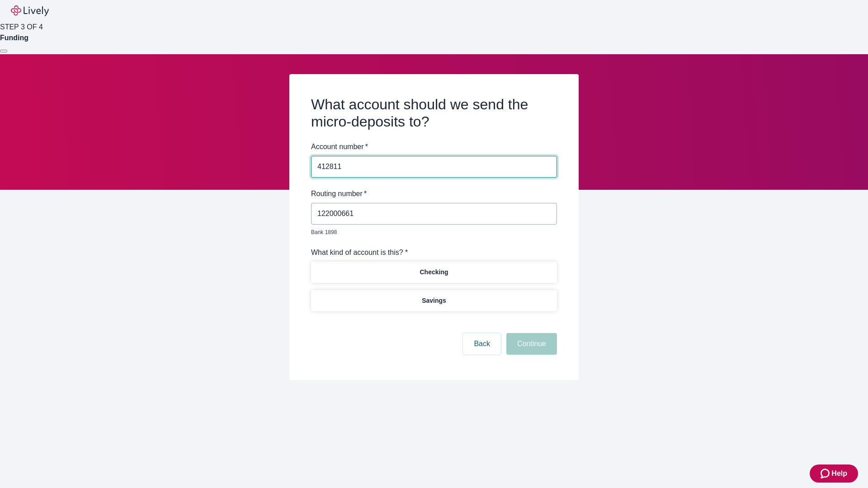 The height and width of the screenshot is (488, 868). Describe the element at coordinates (434, 272) in the screenshot. I see `button: Checking` at that location.